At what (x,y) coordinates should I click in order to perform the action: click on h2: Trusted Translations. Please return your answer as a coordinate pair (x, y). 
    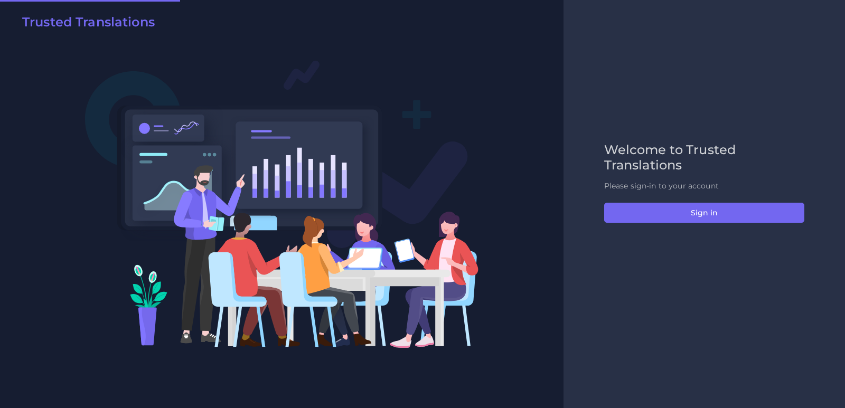
    Looking at the image, I should click on (88, 22).